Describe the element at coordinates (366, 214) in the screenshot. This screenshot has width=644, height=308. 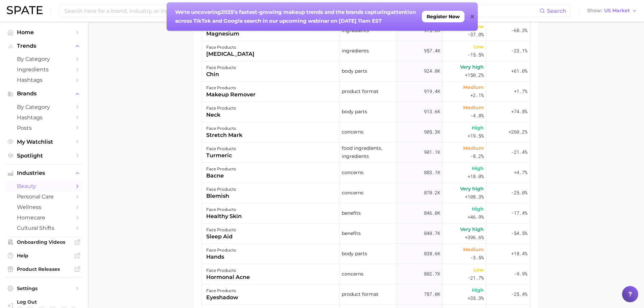
I see `button: face productshealthy skinbenefits846.0kHigh+46.9%-17.4%` at that location.